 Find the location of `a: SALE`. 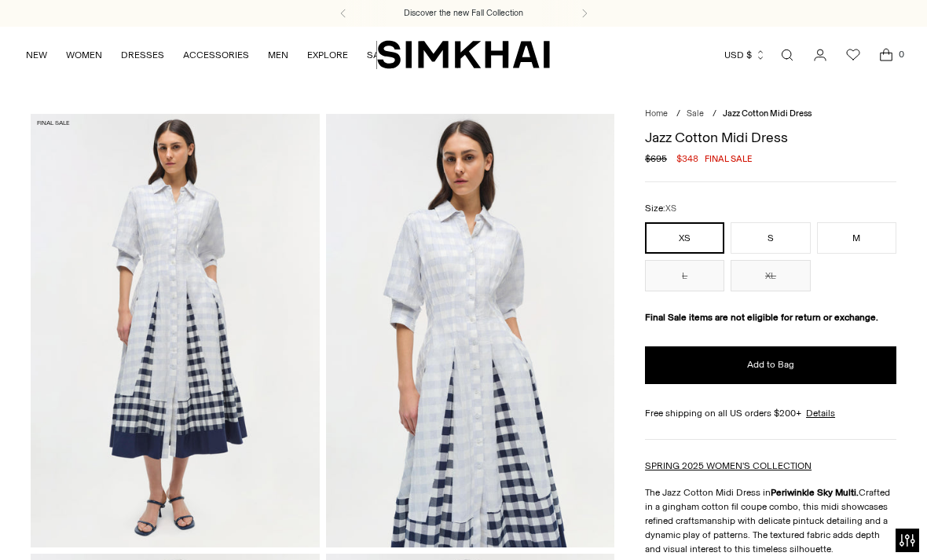

a: SALE is located at coordinates (378, 55).